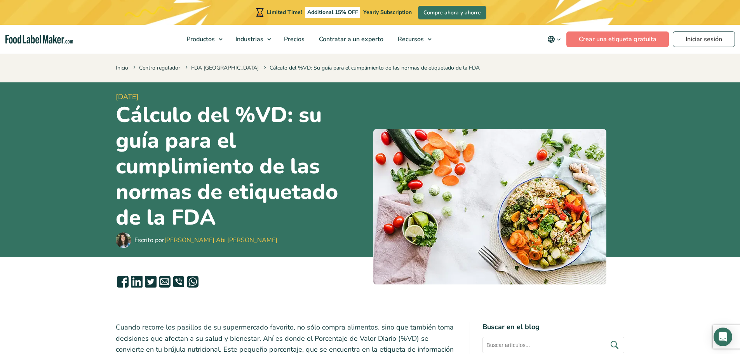  Describe the element at coordinates (252, 39) in the screenshot. I see `a: Industrias` at that location.